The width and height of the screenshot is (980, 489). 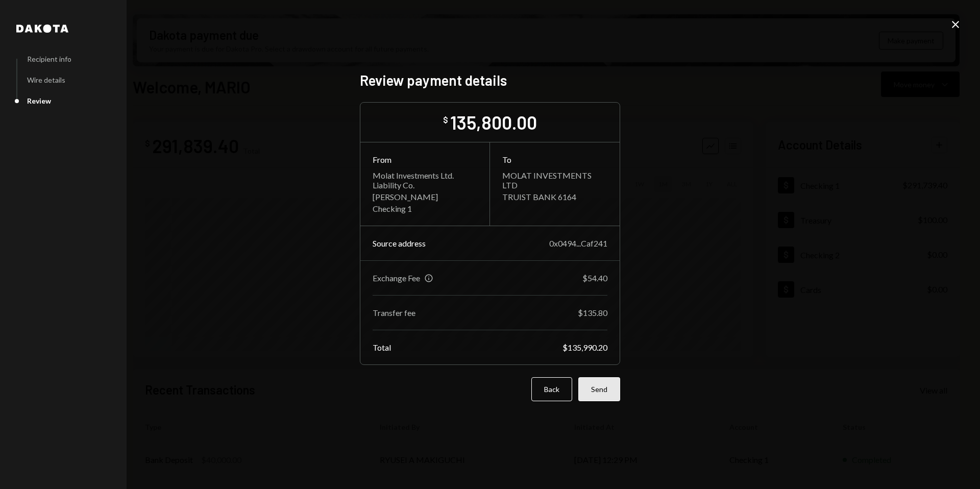 What do you see at coordinates (595, 277) in the screenshot?
I see `div: $54.40` at bounding box center [595, 277].